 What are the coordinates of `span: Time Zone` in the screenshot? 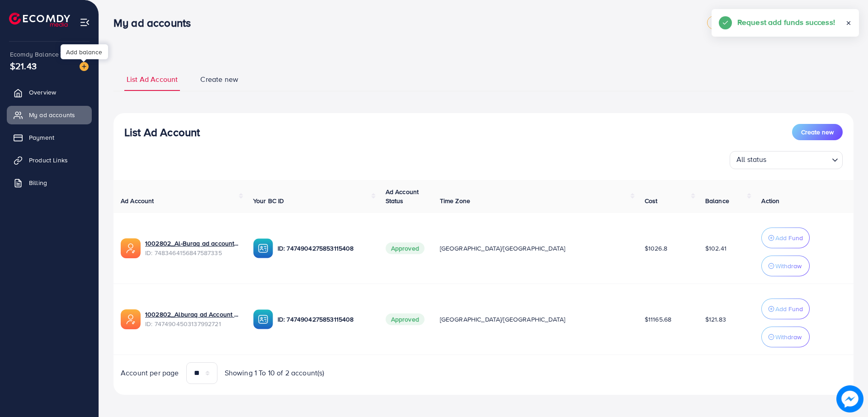 It's located at (454, 201).